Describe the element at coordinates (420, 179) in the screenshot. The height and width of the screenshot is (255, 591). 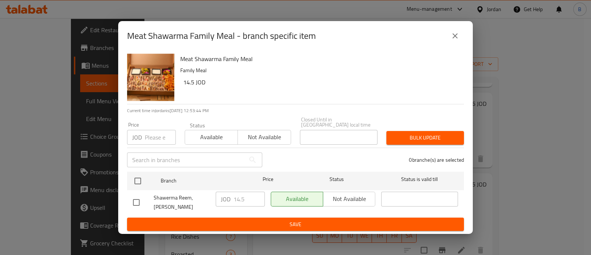
I see `span: Status is valid till` at that location.